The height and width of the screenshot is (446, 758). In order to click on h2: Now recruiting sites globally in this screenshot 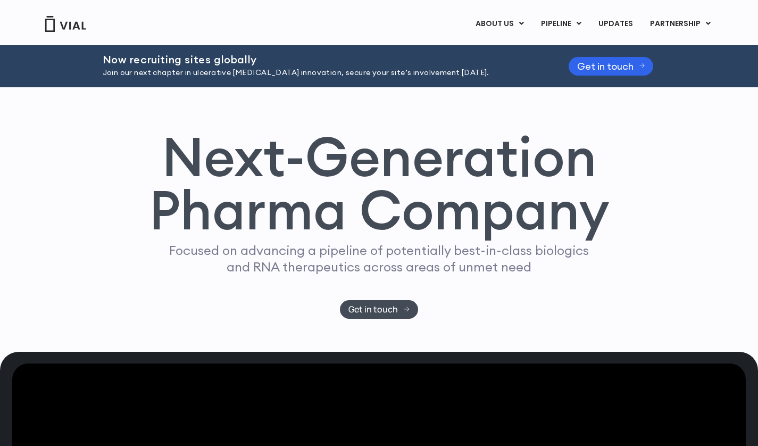, I will do `click(322, 60)`.